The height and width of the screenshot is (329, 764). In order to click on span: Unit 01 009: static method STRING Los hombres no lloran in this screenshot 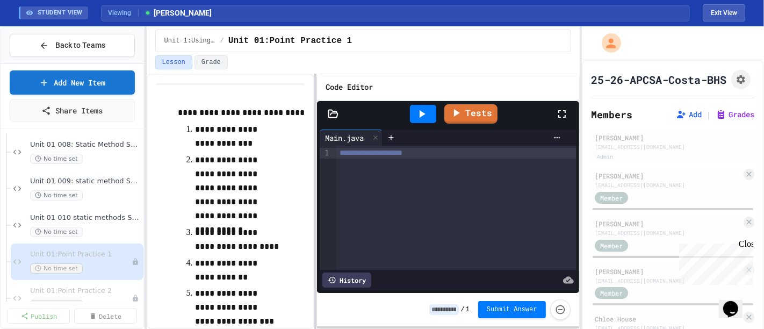, I will do `click(85, 181)`.